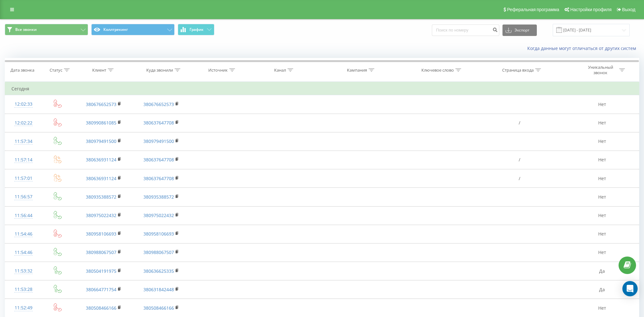 Image resolution: width=644 pixels, height=317 pixels. Describe the element at coordinates (533, 10) in the screenshot. I see `span: Реферальная программа` at that location.